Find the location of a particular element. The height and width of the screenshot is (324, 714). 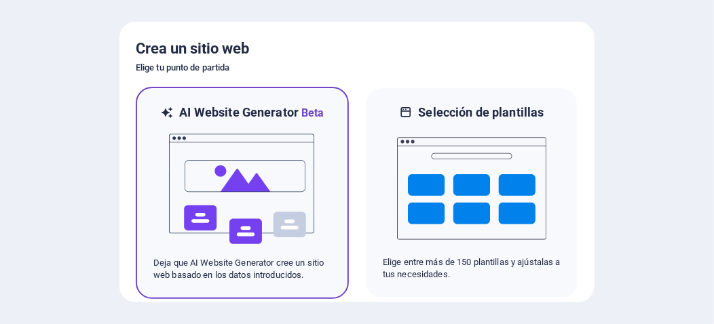

div: AI Website GeneratorBetaaiDeja que AI Website Generator cree un sitio web basado en los datos int... is located at coordinates (242, 193).